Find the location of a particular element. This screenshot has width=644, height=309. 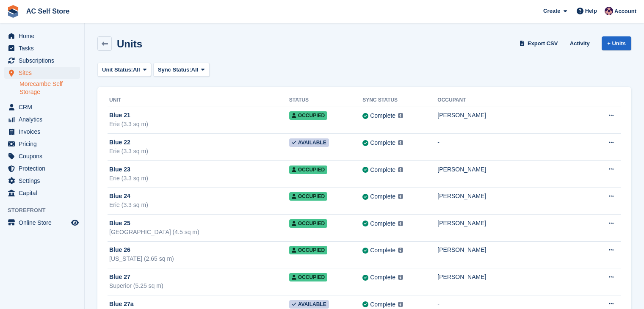

span: Blue 22 is located at coordinates (120, 142).